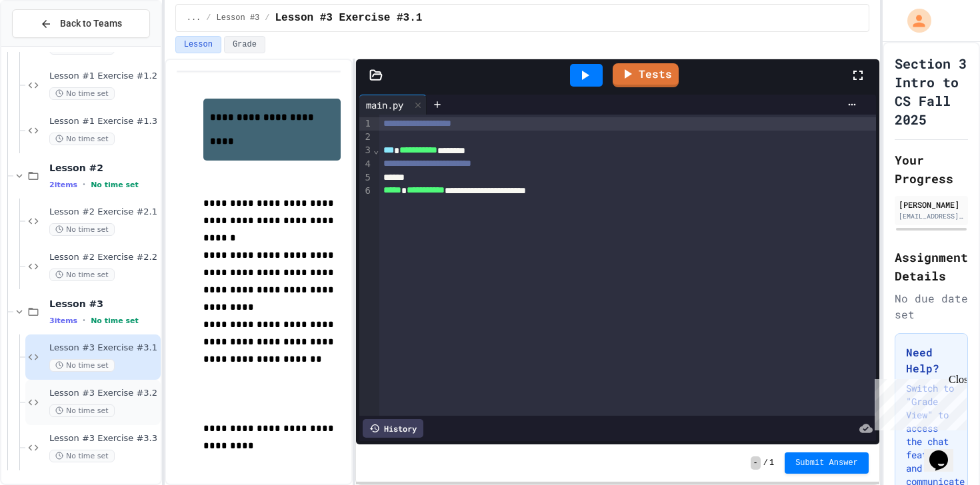  What do you see at coordinates (915, 21) in the screenshot?
I see `div: My Account` at bounding box center [915, 21].